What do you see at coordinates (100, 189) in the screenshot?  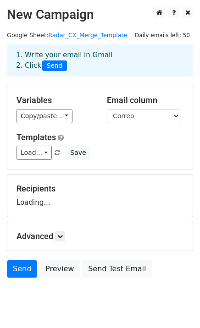 I see `h5: Recipients` at bounding box center [100, 189].